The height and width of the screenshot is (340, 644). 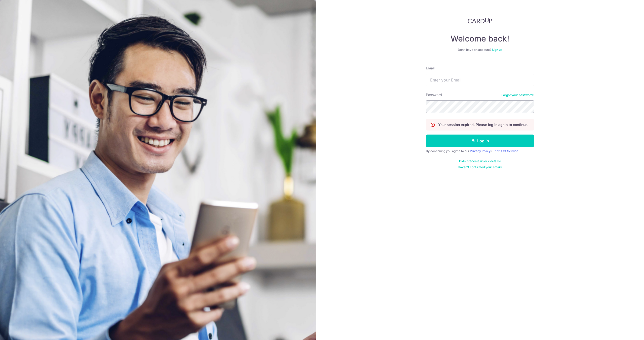 I want to click on div: Don’t have an account?, so click(x=480, y=50).